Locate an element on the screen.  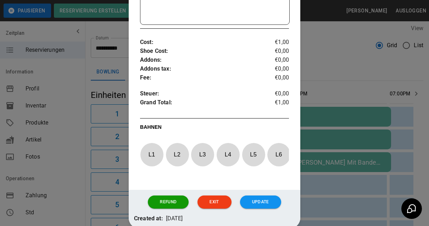
p: Steuer : is located at coordinates (202, 94).